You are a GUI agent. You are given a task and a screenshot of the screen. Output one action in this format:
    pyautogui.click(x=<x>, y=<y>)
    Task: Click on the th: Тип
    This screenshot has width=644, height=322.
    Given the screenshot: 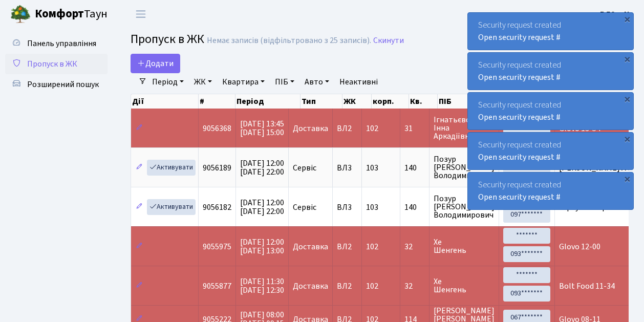 What is the action you would take?
    pyautogui.click(x=322, y=101)
    